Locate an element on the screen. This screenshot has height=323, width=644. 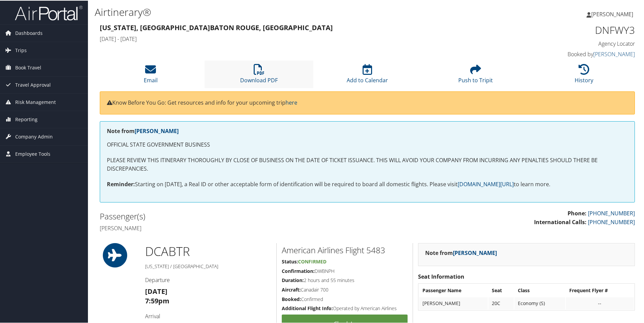
span: Reporting is located at coordinates (26, 119).